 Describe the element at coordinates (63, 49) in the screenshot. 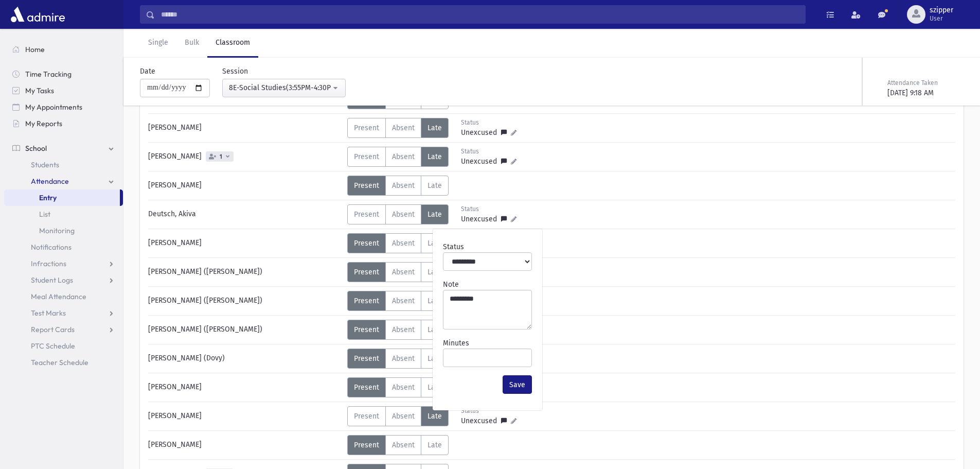

I see `a: Home` at that location.